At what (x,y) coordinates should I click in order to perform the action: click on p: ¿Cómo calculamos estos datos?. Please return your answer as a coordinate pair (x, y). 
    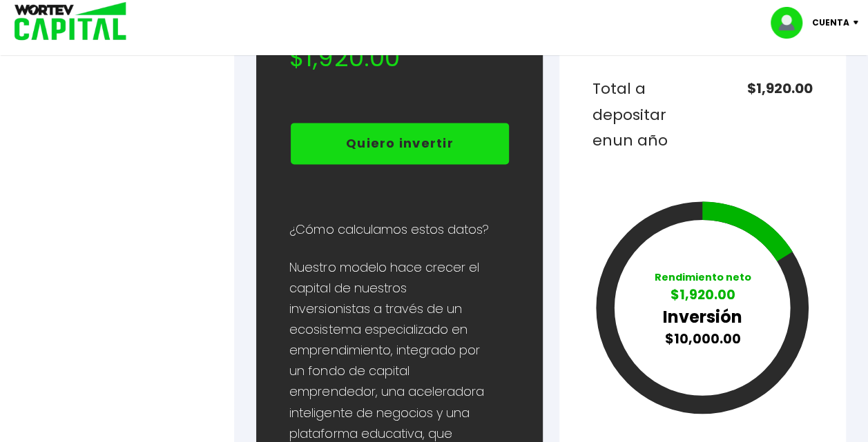
    Looking at the image, I should click on (399, 229).